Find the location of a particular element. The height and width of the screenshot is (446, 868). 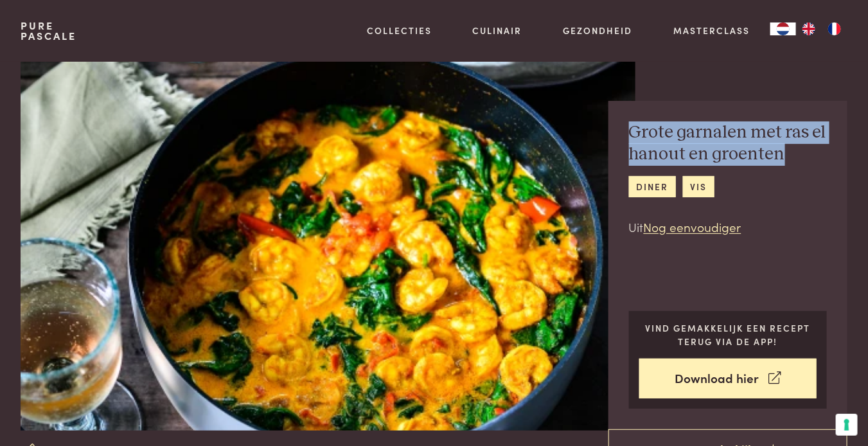

a: Download hier is located at coordinates (728, 378).